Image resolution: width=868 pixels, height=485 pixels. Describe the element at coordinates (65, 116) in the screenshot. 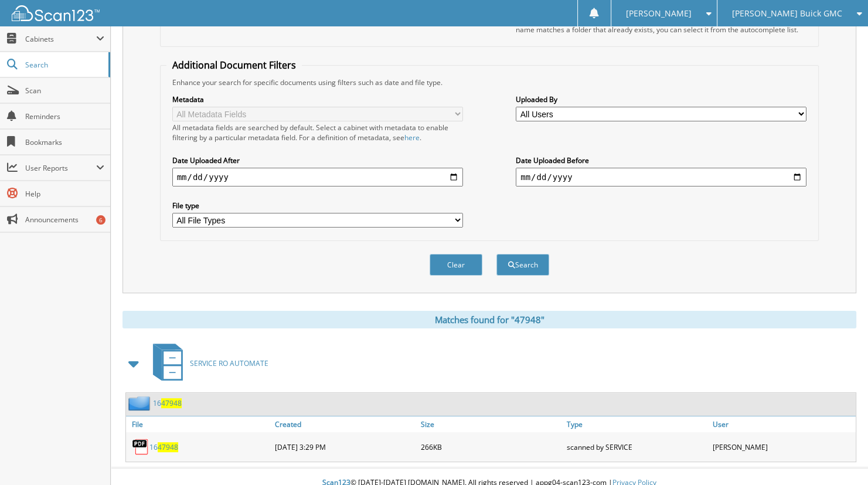

I see `span: Reminders` at that location.